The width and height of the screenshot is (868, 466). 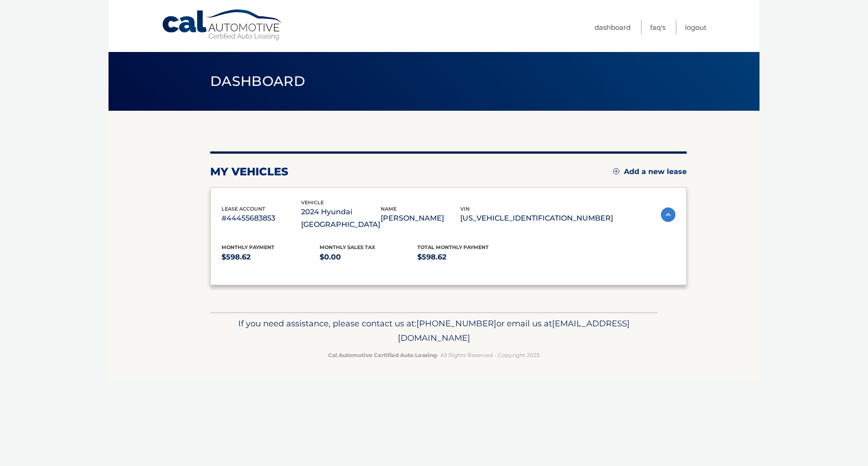 I want to click on p: - All Rights Reserved - Copyright 2025, so click(x=434, y=355).